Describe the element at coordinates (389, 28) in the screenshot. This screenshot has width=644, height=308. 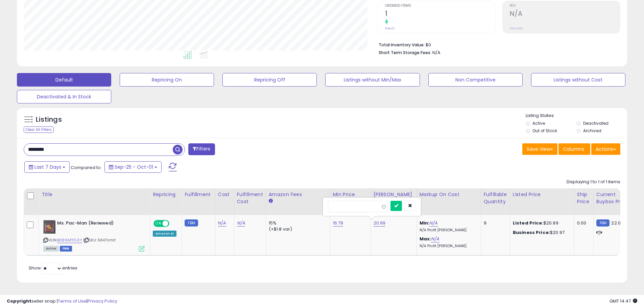
I see `small: Prev: 0` at that location.